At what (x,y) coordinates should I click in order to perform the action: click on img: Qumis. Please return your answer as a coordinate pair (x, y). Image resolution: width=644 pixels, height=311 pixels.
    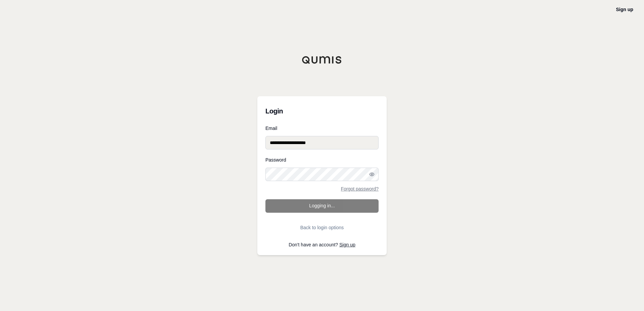
    Looking at the image, I should click on (322, 60).